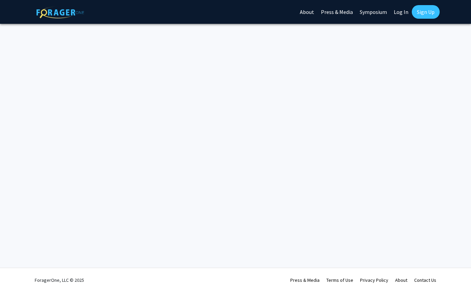  What do you see at coordinates (305, 280) in the screenshot?
I see `a: Press & Media` at bounding box center [305, 280].